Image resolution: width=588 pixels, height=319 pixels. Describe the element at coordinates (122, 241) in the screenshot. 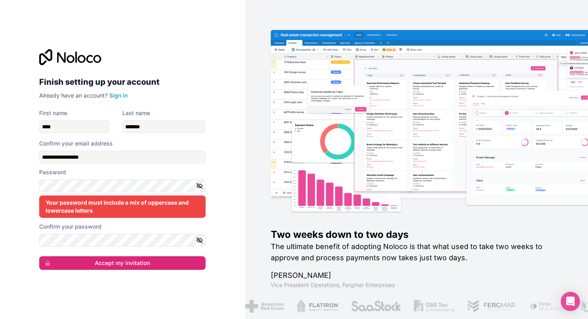

I see `input: Confirm password` at that location.